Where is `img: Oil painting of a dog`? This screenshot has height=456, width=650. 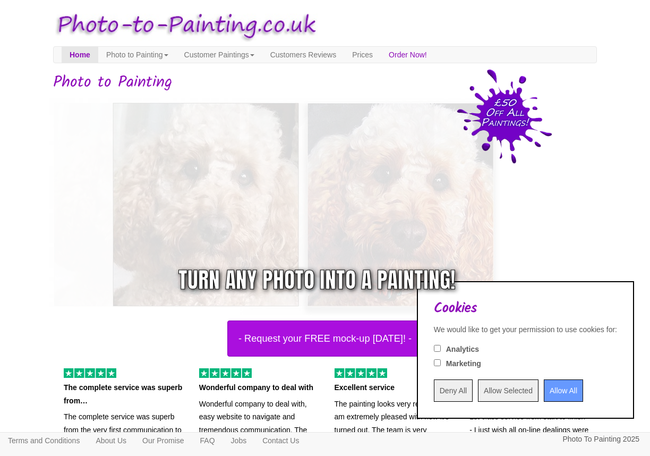 img: Oil painting of a dog is located at coordinates (244, 205).